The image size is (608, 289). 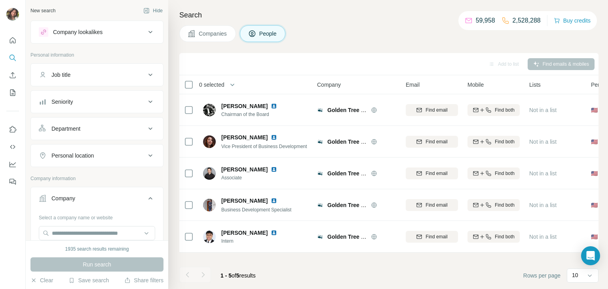 I want to click on span: 0 selected, so click(x=212, y=85).